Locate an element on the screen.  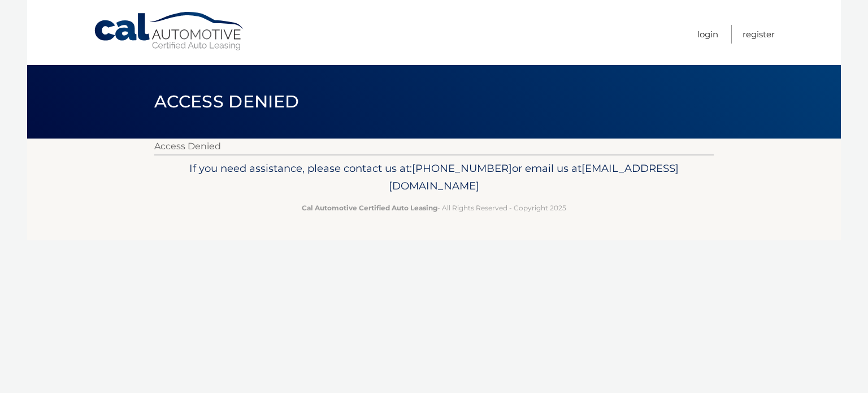
a: Login is located at coordinates (708, 34).